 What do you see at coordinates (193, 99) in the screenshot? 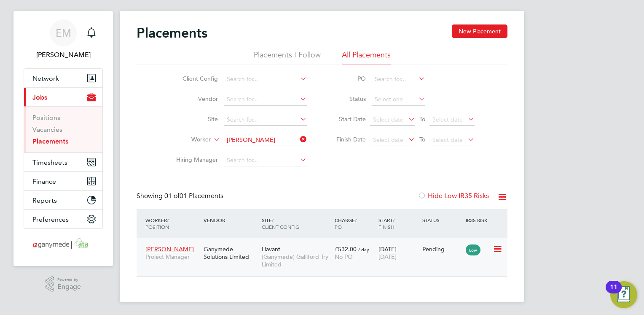
I see `label: Vendor` at bounding box center [193, 99].